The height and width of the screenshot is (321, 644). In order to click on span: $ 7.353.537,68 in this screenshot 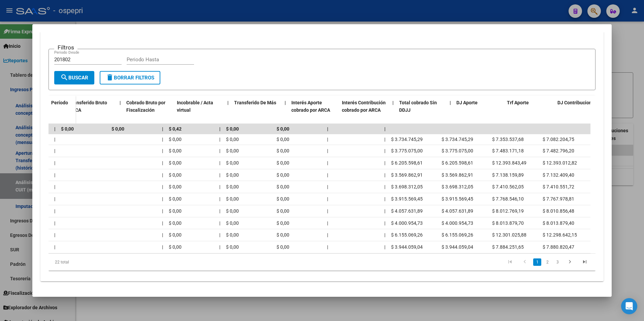, I will do `click(508, 139)`.